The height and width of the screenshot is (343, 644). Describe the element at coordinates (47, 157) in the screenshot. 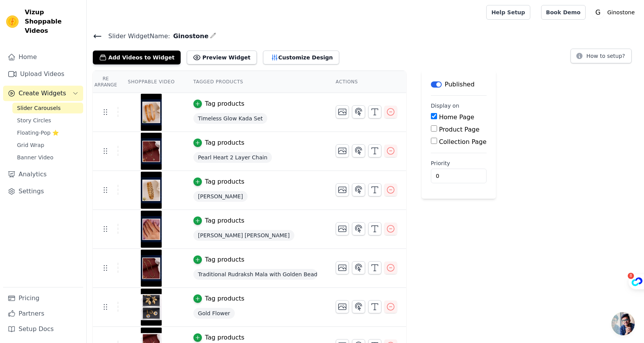

I see `a: Banner Video` at that location.